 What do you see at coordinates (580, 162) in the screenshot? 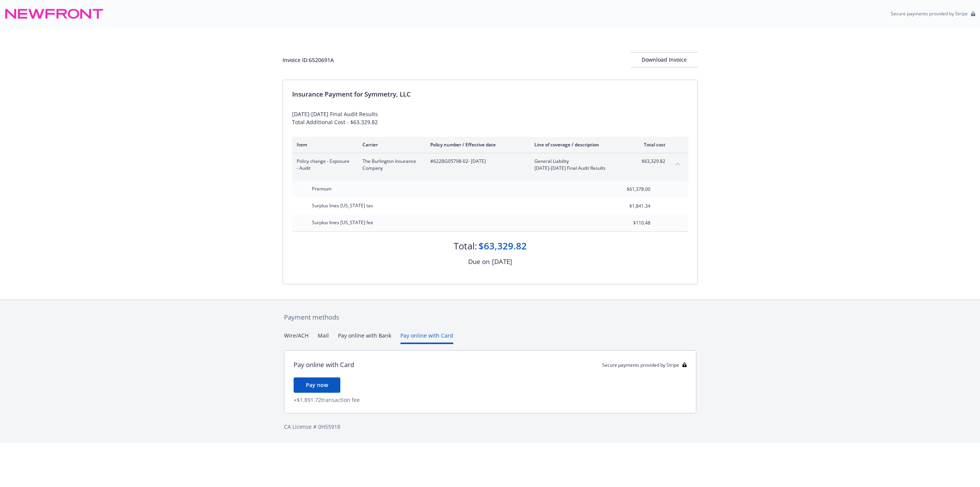
I see `span: General Liability` at bounding box center [580, 162].